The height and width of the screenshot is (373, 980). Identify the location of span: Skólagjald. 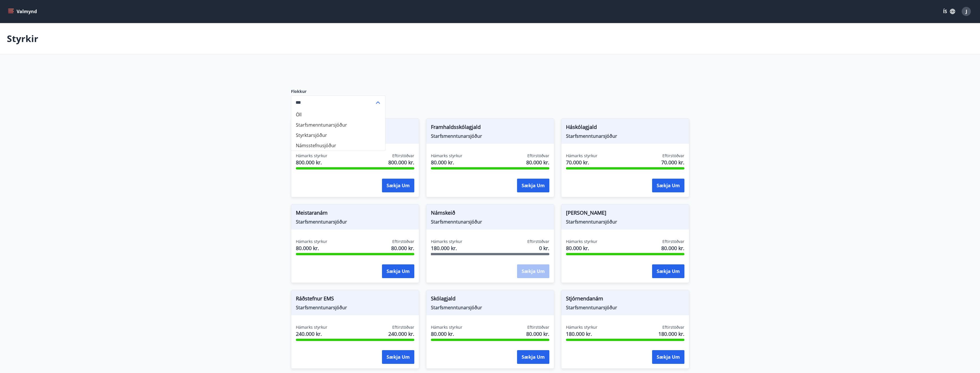
(490, 299).